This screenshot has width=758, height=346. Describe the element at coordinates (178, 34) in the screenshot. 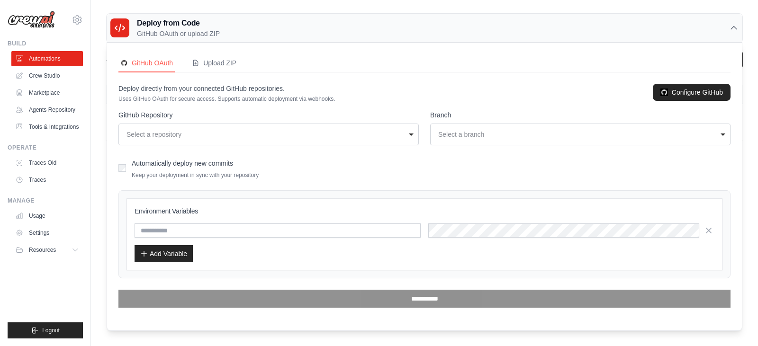

I see `p: GitHub OAuth or upload ZIP` at that location.